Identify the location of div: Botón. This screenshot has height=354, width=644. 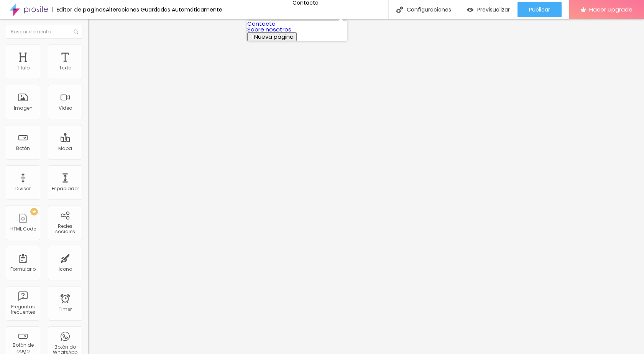
(23, 149).